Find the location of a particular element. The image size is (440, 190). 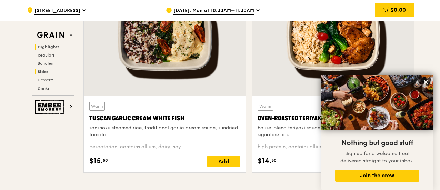

div: house-blend teriyaki sauce, shiitake mushroom, bok choy, tossed signature rice is located at coordinates (333, 131).